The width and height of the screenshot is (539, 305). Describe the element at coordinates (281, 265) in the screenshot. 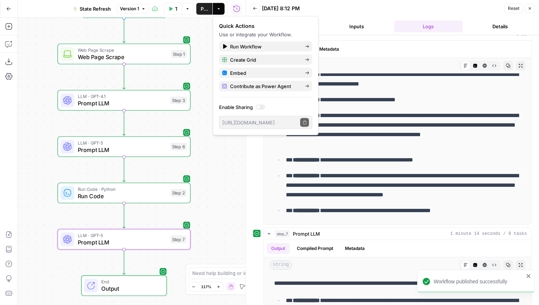

I see `span: string` at that location.